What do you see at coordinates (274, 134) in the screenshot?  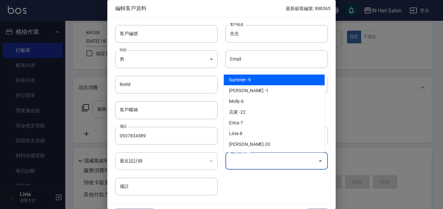 I see `li: Livia-8` at bounding box center [274, 134].